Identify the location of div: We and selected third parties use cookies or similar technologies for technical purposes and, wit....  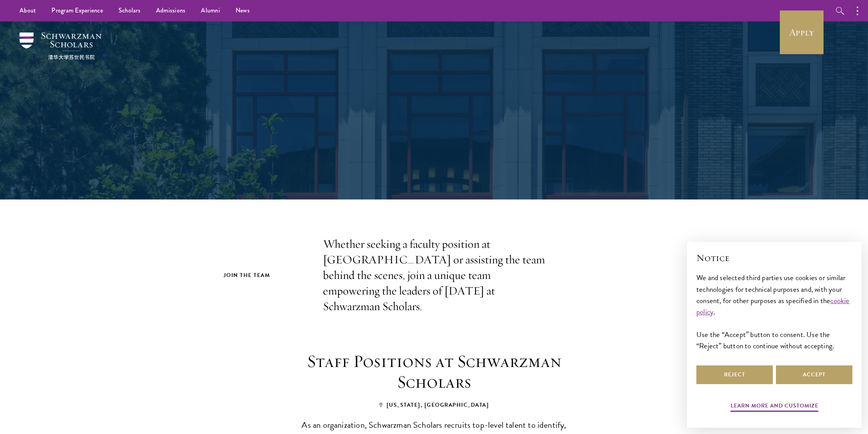
(774, 312).